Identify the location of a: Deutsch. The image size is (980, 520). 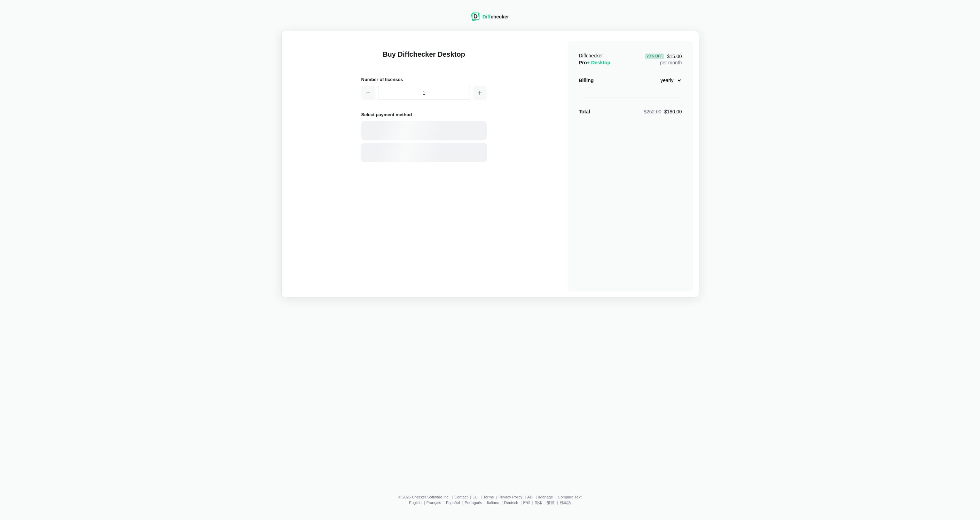
(511, 503).